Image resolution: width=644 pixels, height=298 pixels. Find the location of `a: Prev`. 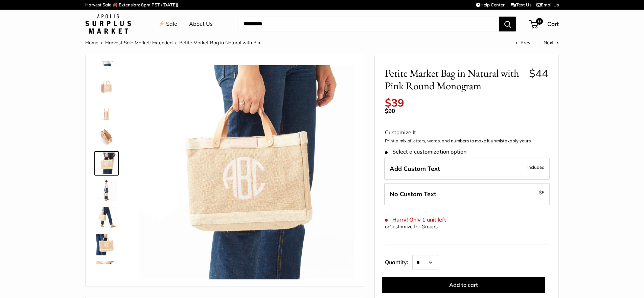

a: Prev is located at coordinates (523, 43).